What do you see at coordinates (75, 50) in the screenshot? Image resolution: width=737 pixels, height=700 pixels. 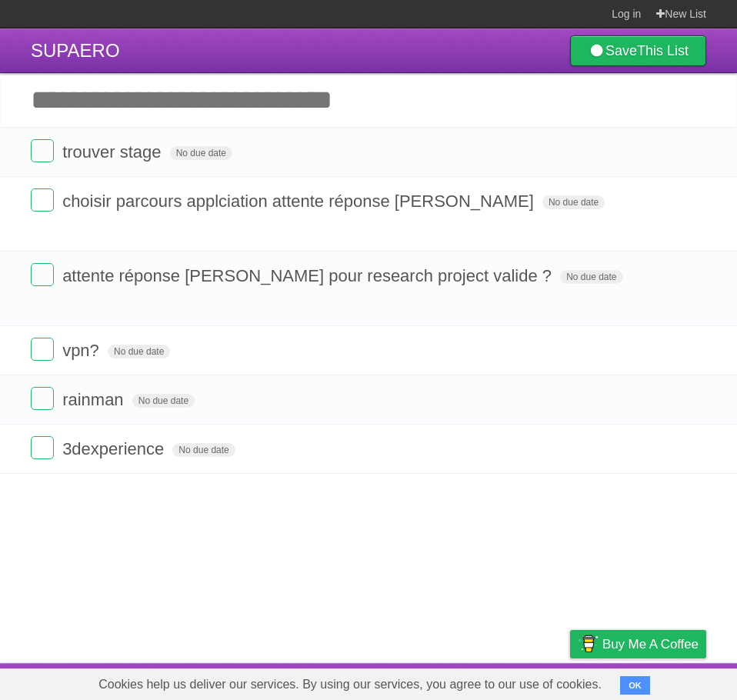 I see `span: SUPAERO` at bounding box center [75, 50].